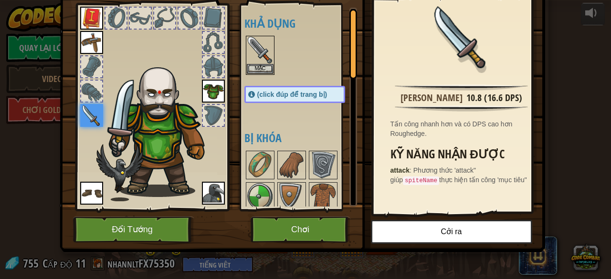  I want to click on span: Phương thức 'attack" giúp thực hiện tấn công 'mục tiêu", so click(459, 175).